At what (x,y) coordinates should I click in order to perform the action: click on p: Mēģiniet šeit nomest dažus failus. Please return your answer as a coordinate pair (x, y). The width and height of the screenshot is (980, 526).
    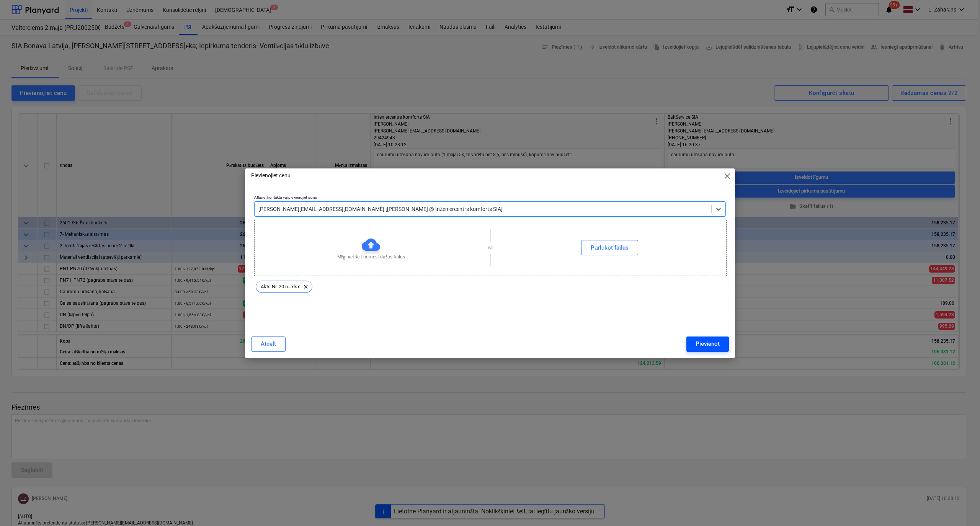
    Looking at the image, I should click on (371, 257).